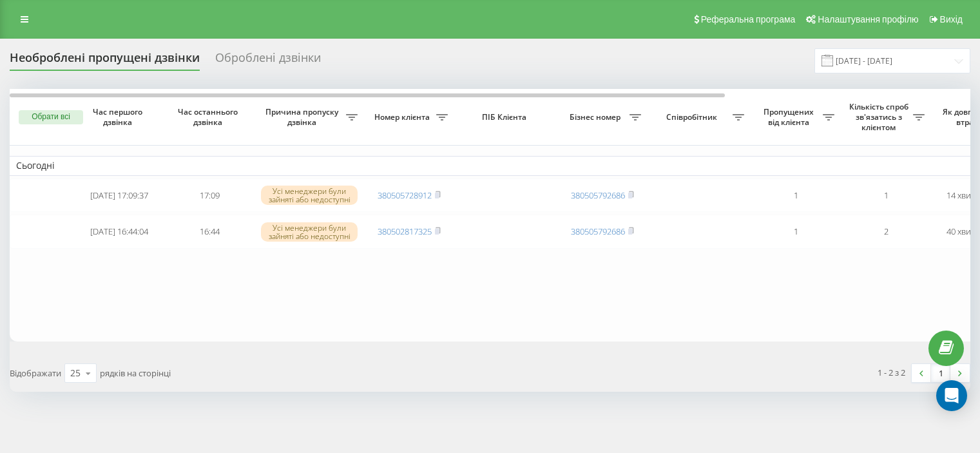 The width and height of the screenshot is (980, 453). What do you see at coordinates (952, 396) in the screenshot?
I see `div: Open Intercom Messenger` at bounding box center [952, 396].